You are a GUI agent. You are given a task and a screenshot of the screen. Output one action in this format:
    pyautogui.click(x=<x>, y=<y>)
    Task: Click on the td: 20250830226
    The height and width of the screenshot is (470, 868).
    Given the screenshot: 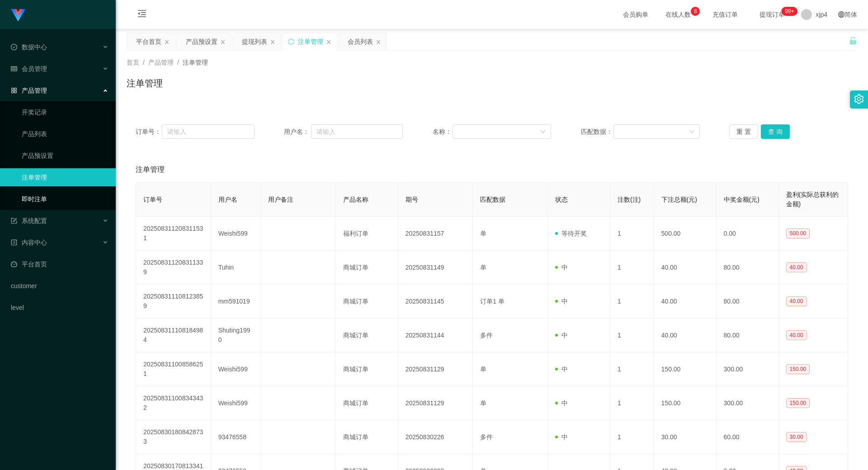 What is the action you would take?
    pyautogui.click(x=436, y=437)
    